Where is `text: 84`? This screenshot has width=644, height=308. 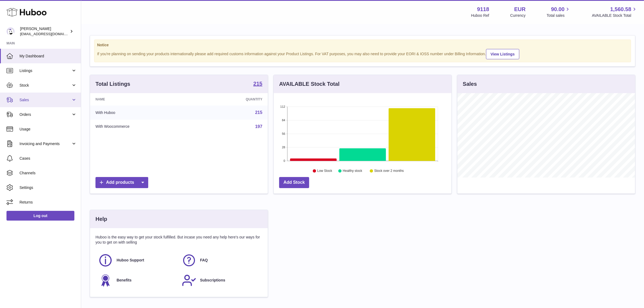 text: 84 is located at coordinates (283, 120).